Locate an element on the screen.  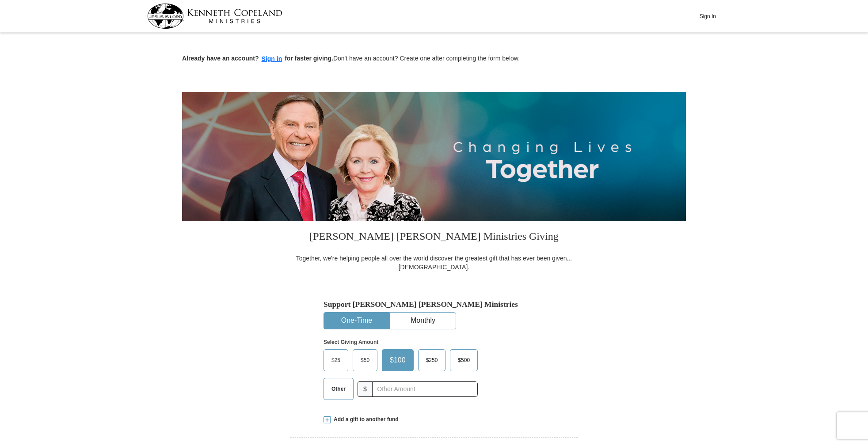
span: $50 is located at coordinates (365, 360).